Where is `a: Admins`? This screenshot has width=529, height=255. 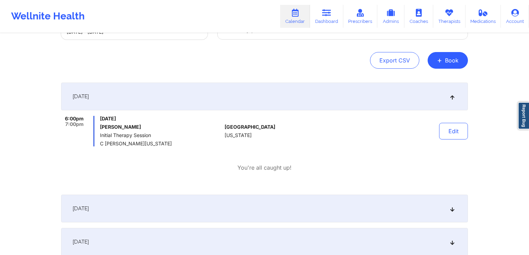 a: Admins is located at coordinates (391, 16).